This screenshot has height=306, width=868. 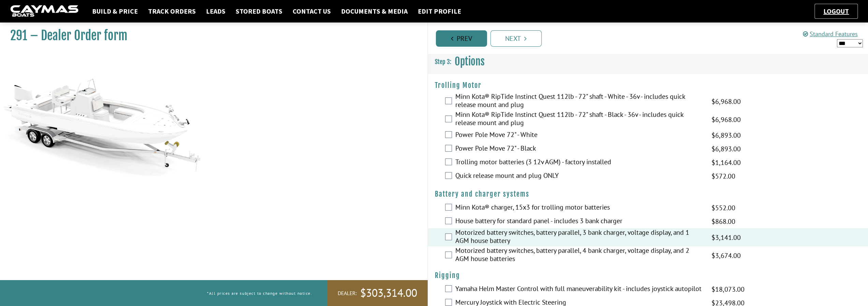 What do you see at coordinates (648, 85) in the screenshot?
I see `h4: Trolling Motor` at bounding box center [648, 85].